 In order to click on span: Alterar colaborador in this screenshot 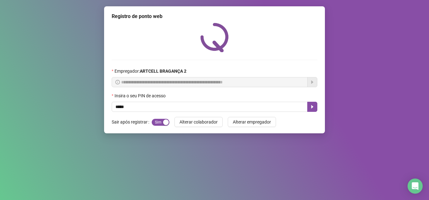, I will do `click(198, 122)`.